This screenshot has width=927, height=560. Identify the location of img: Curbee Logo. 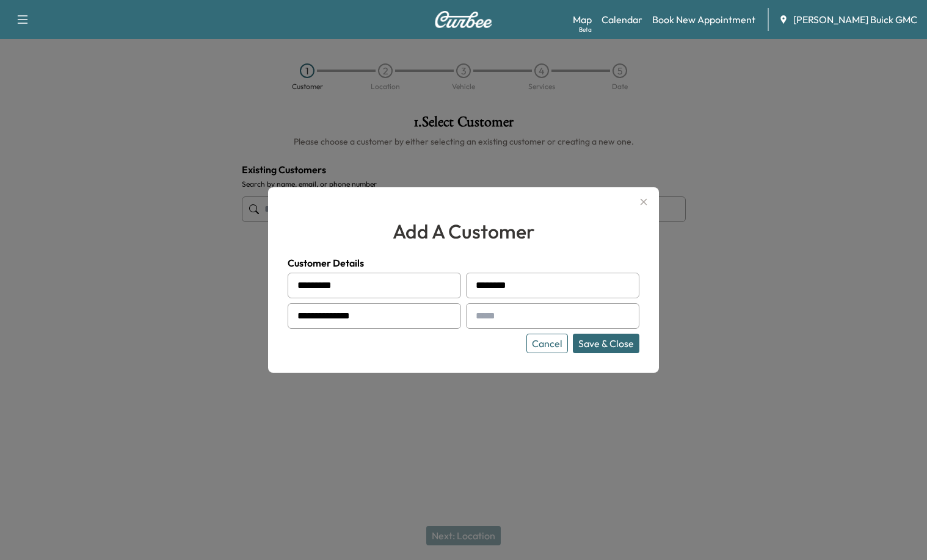
(464, 19).